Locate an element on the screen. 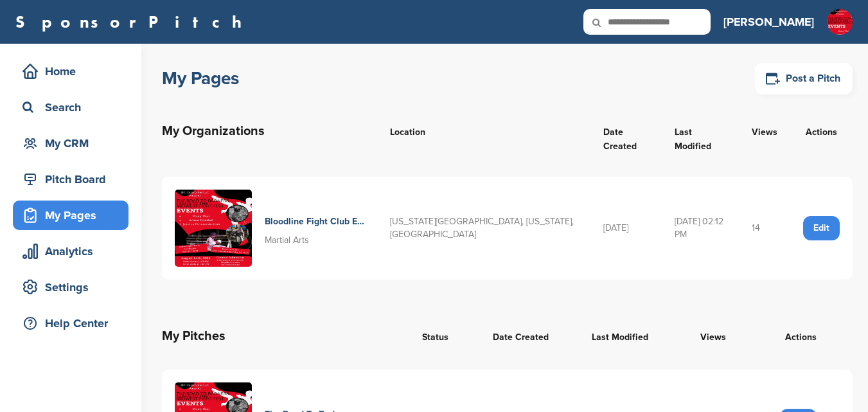 Image resolution: width=868 pixels, height=412 pixels. th: My Organizations is located at coordinates (269, 137).